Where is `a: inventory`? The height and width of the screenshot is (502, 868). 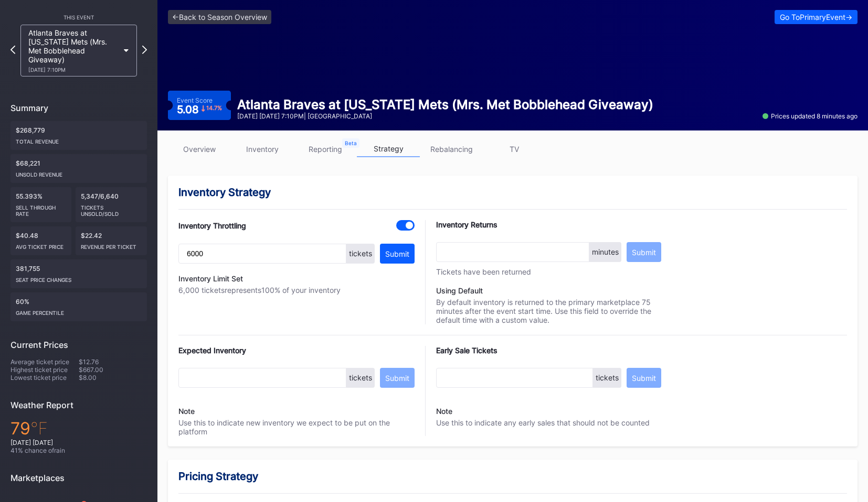 a: inventory is located at coordinates (262, 149).